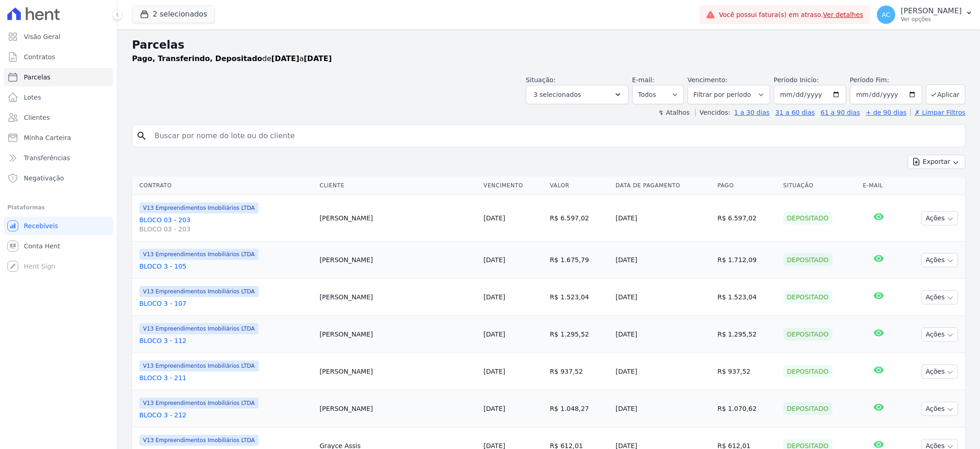 This screenshot has height=449, width=980. I want to click on a: BLOCO 3 - 211, so click(226, 377).